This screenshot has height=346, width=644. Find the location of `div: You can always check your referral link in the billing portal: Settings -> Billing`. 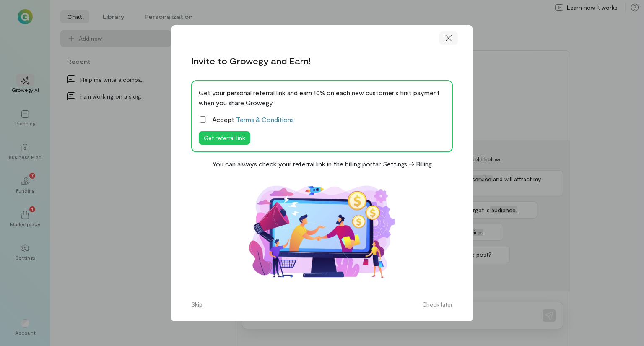

div: You can always check your referral link in the billing portal: Settings -> Billing is located at coordinates (322, 164).